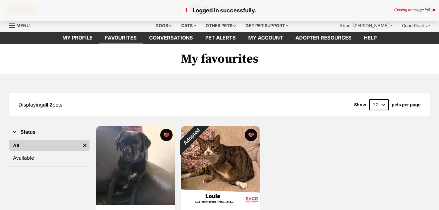 The height and width of the screenshot is (210, 439). I want to click on a: Help, so click(371, 38).